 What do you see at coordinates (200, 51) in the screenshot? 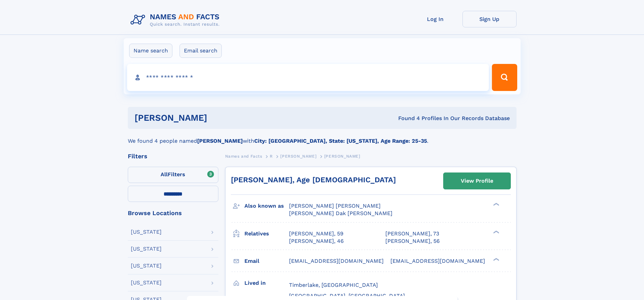
I see `label: Email search` at bounding box center [200, 51].